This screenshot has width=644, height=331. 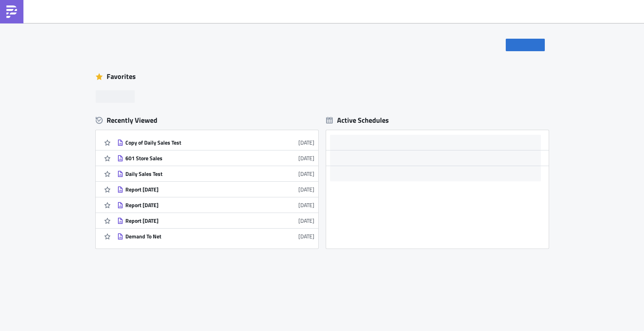 I want to click on img: PushMetrics, so click(x=12, y=12).